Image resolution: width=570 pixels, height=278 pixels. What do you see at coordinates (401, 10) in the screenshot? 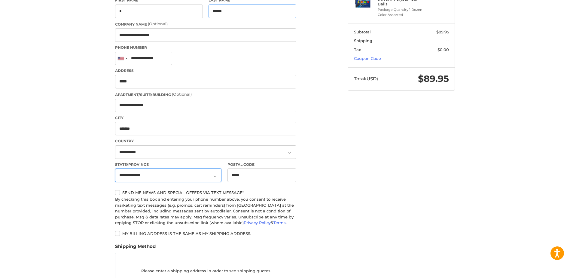
I see `li: Package Quantity 1 Dozen` at bounding box center [401, 10].